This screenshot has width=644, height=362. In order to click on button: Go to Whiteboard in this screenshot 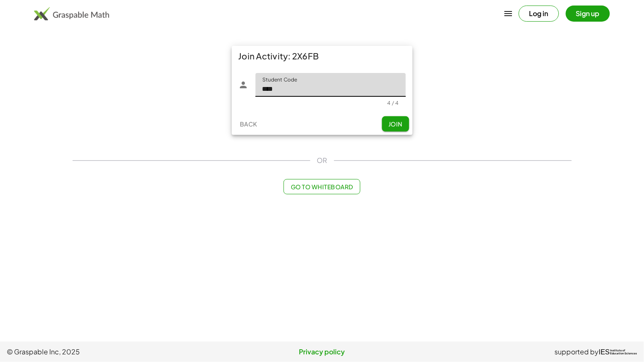, I will do `click(322, 187)`.